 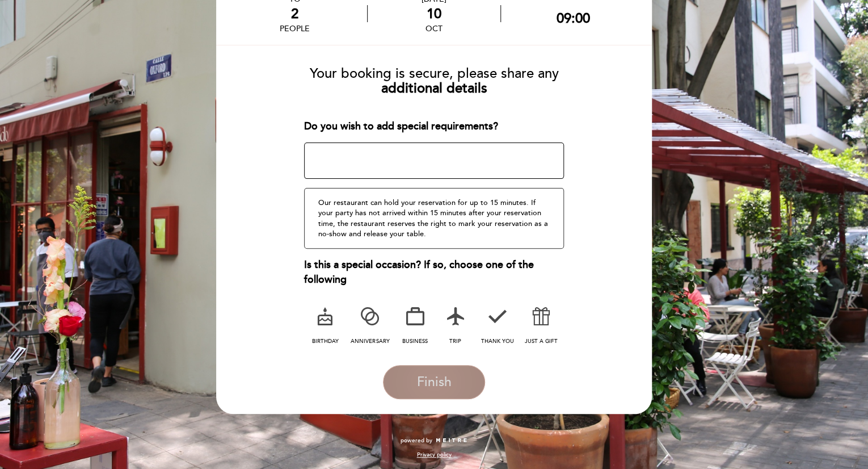 What do you see at coordinates (541, 341) in the screenshot?
I see `span: just a gift` at bounding box center [541, 341].